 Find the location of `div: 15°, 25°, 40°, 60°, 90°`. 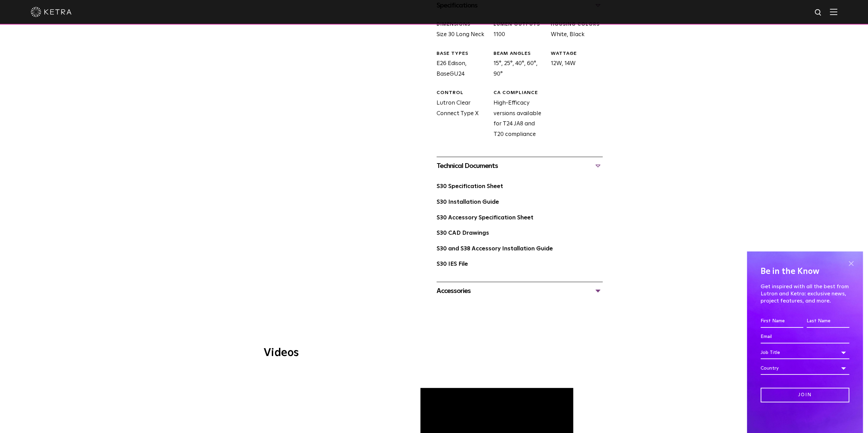

div: 15°, 25°, 40°, 60°, 90° is located at coordinates (517, 65).